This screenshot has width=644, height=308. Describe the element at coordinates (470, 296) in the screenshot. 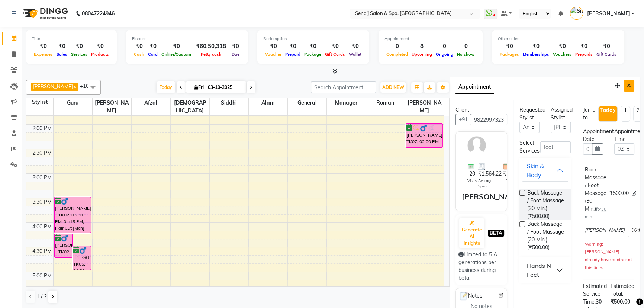

I see `span: Notes` at that location.